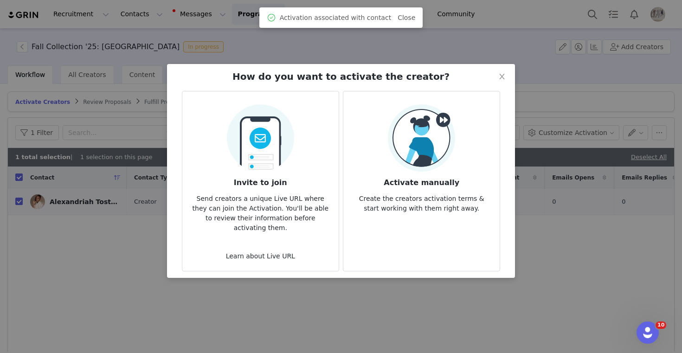 The height and width of the screenshot is (353, 682). I want to click on img: Manual, so click(422, 138).